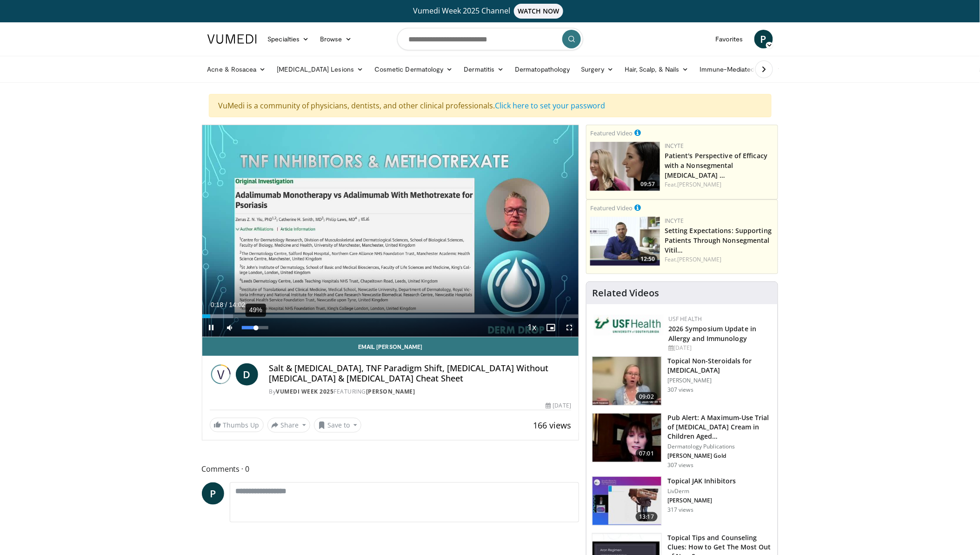  What do you see at coordinates (732, 70) in the screenshot?
I see `a: Immune-Mediated` at bounding box center [732, 70].